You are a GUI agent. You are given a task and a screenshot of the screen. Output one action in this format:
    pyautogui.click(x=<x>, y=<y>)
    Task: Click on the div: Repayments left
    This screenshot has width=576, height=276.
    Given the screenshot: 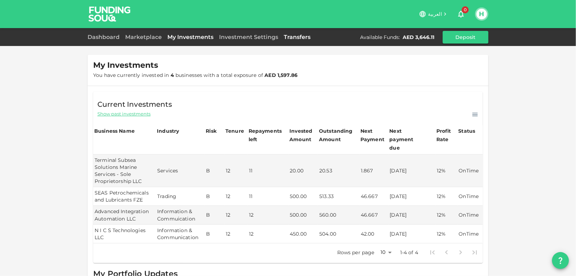 What is the action you would take?
    pyautogui.click(x=266, y=135)
    